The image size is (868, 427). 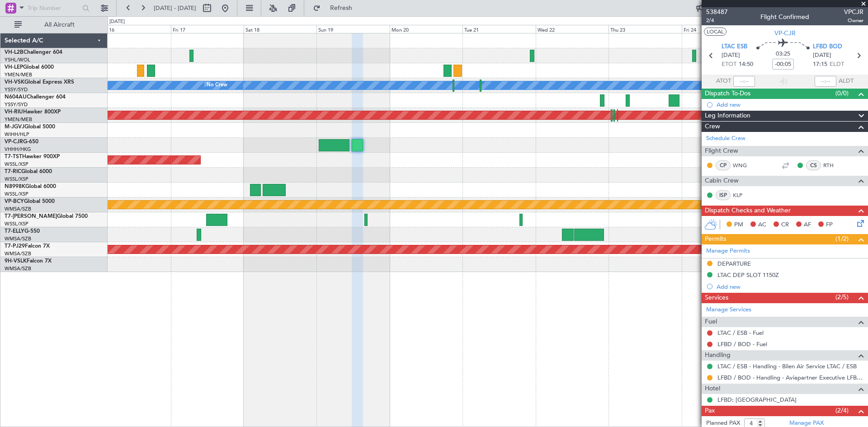 I want to click on button: Refresh, so click(x=336, y=8).